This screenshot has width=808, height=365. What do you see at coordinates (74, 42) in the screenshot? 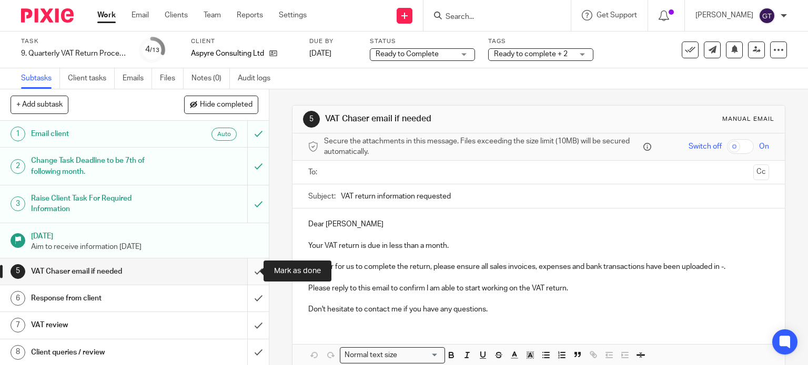
I see `label: Task` at bounding box center [74, 42].